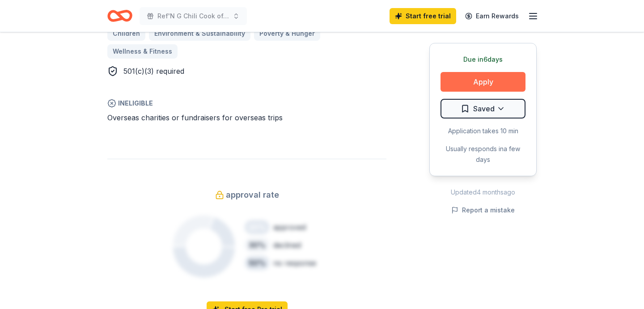 The height and width of the screenshot is (309, 644). What do you see at coordinates (193, 16) in the screenshot?
I see `span: Ref'N G Chili Cook off and Silent Auction` at bounding box center [193, 16].